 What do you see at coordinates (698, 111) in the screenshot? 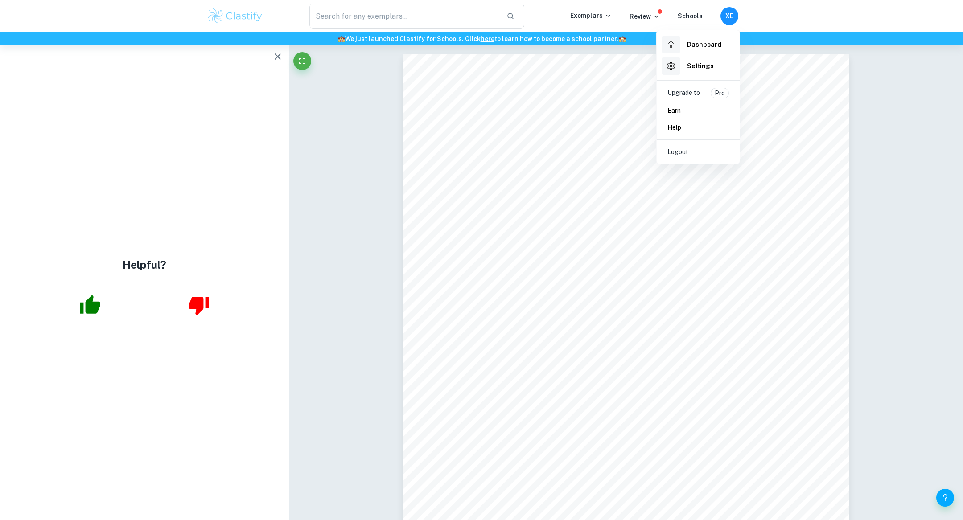
I see `a: Earn` at bounding box center [698, 111].